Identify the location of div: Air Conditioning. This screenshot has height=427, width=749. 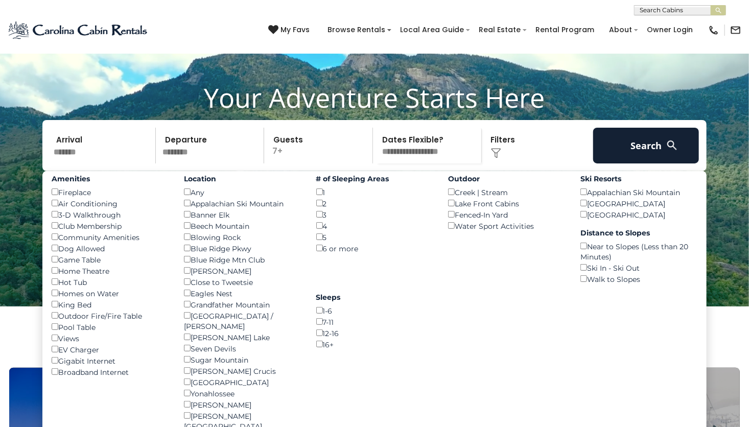
(110, 203).